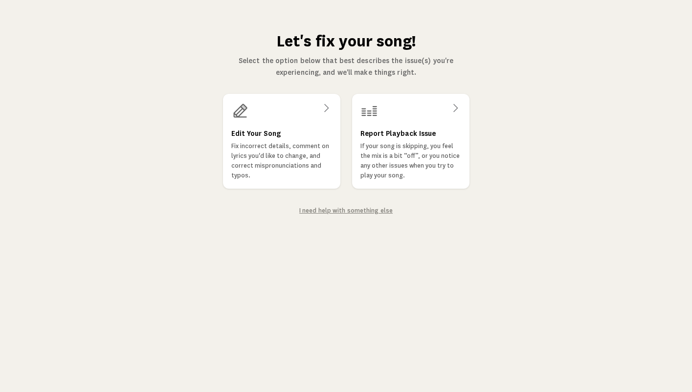 The width and height of the screenshot is (692, 392). I want to click on p: If your song is skipping, you feel the mix is a bit “off”, or you notice any other issues when yo..., so click(411, 161).